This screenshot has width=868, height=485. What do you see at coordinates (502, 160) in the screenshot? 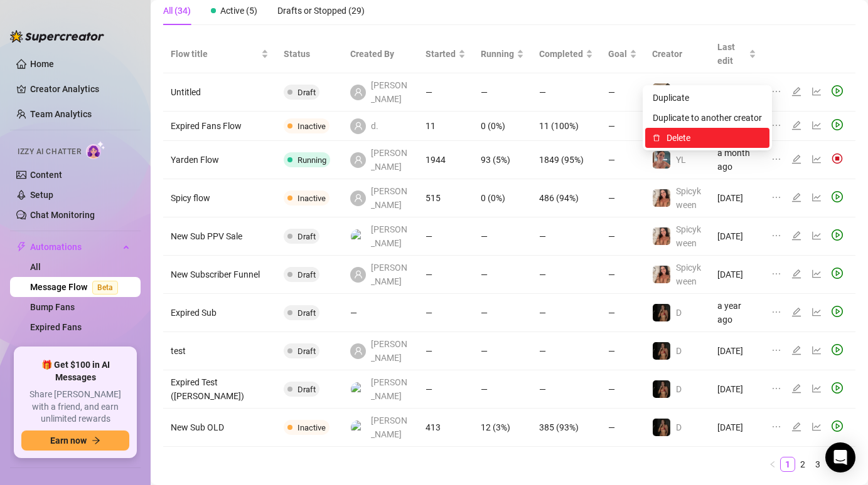
I see `td: 93 (5%)` at bounding box center [502, 160].